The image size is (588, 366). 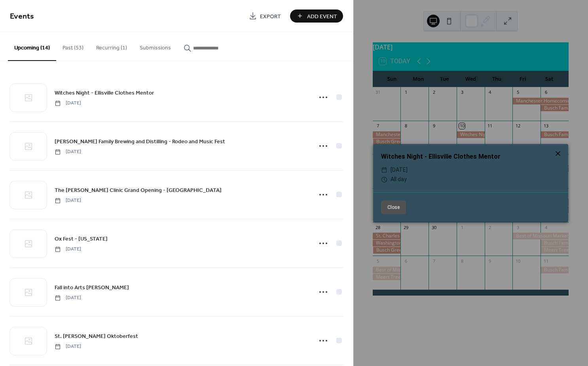 What do you see at coordinates (104, 93) in the screenshot?
I see `a: Witches Night - Ellisville Clothes Mentor` at bounding box center [104, 93].